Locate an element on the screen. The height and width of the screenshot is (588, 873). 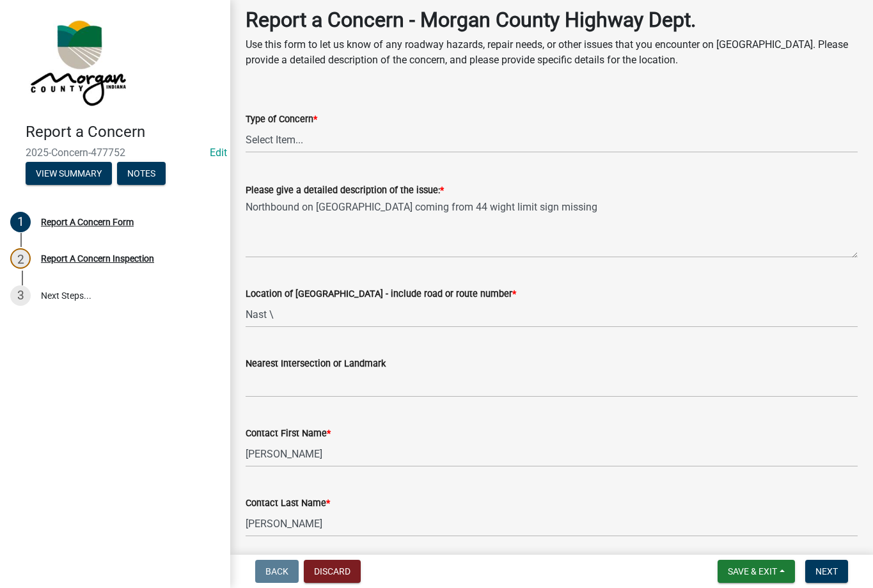
label: Nearest Intersection or Landmark is located at coordinates (315, 364).